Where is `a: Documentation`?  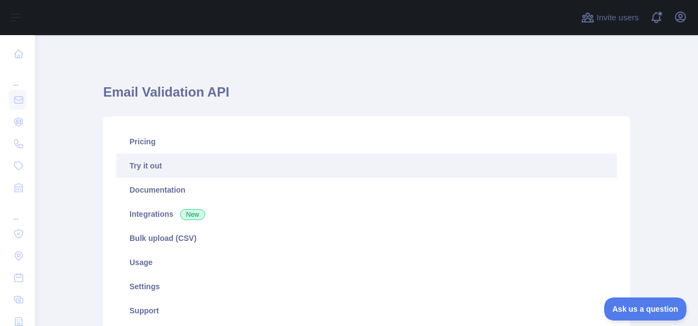 a: Documentation is located at coordinates (367, 190).